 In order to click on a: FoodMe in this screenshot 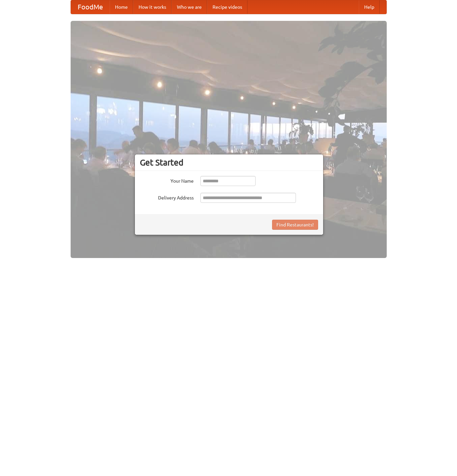, I will do `click(90, 7)`.